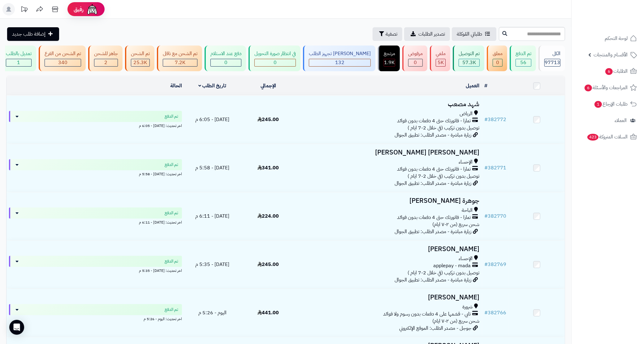  I want to click on a: تم الشحن مع ناقل 7.2K, so click(180, 58).